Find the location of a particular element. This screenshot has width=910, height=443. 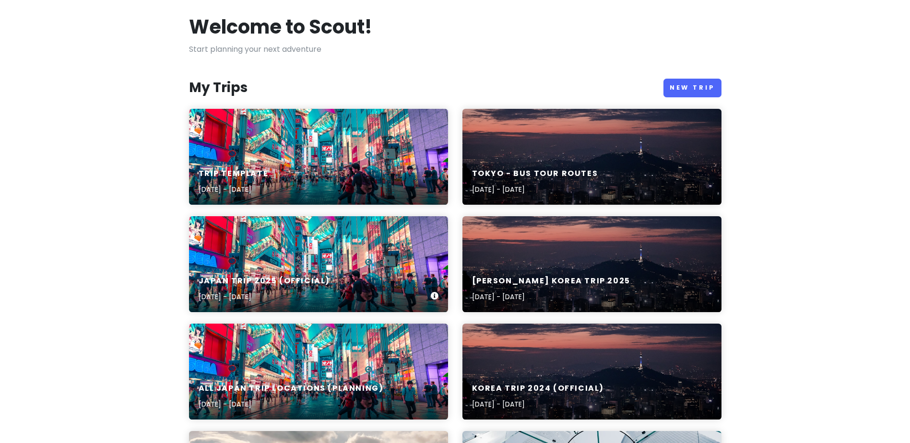

h6: Japan Trip 2025 (Official) is located at coordinates (264, 281).